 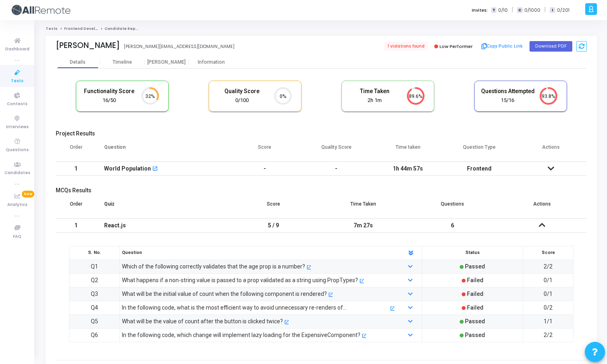 I want to click on th: Question, so click(x=162, y=151).